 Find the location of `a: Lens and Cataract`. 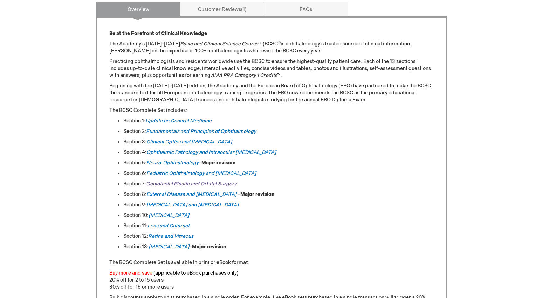

a: Lens and Cataract is located at coordinates (168, 226).